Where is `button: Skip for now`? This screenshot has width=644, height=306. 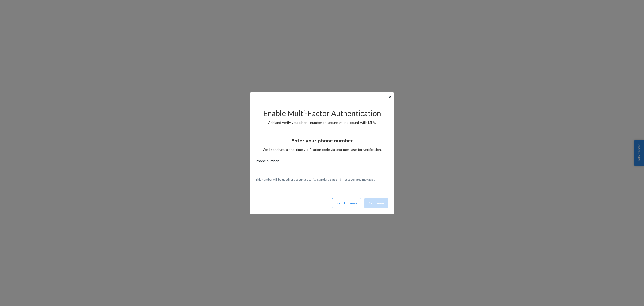 button: Skip for now is located at coordinates (347, 203).